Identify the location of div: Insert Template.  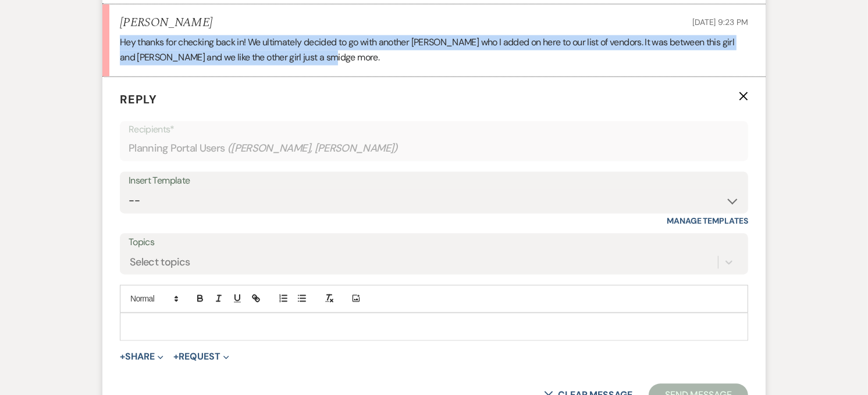
(434, 181).